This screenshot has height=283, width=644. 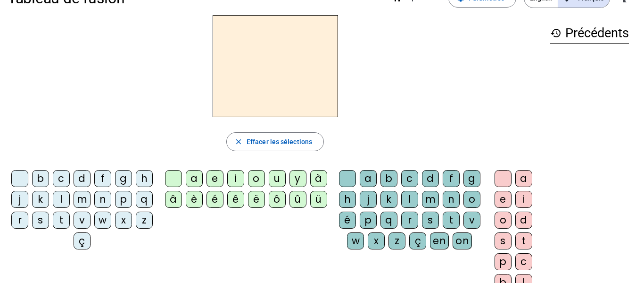 What do you see at coordinates (319, 199) in the screenshot?
I see `div: ü` at bounding box center [319, 199].